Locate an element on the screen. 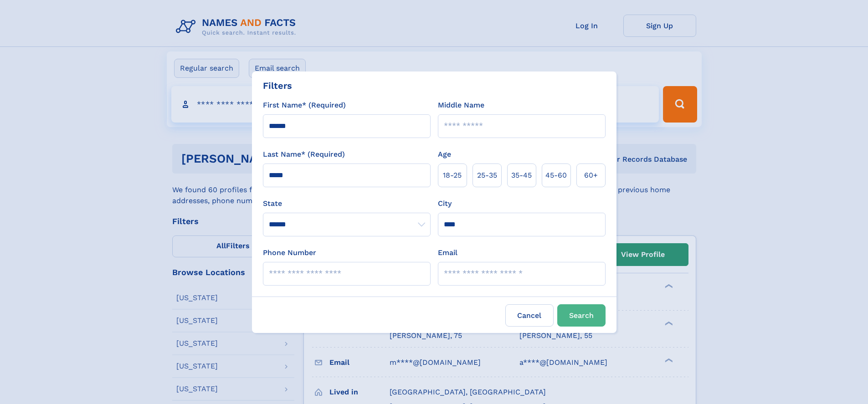 Image resolution: width=868 pixels, height=404 pixels. span: 45‑60 is located at coordinates (556, 175).